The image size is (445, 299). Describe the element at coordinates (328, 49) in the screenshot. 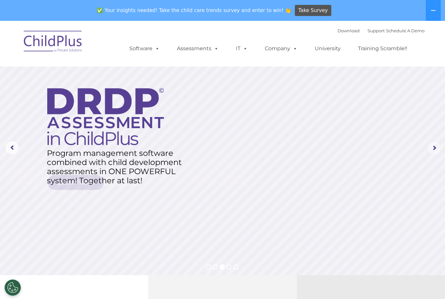

I see `a: University` at that location.